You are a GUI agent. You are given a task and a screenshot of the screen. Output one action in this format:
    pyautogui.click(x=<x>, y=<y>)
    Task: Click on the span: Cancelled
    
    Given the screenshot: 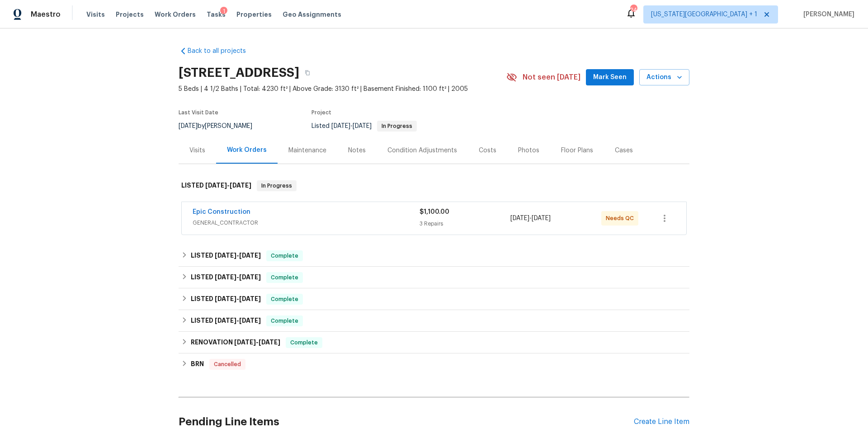 What is the action you would take?
    pyautogui.click(x=227, y=364)
    